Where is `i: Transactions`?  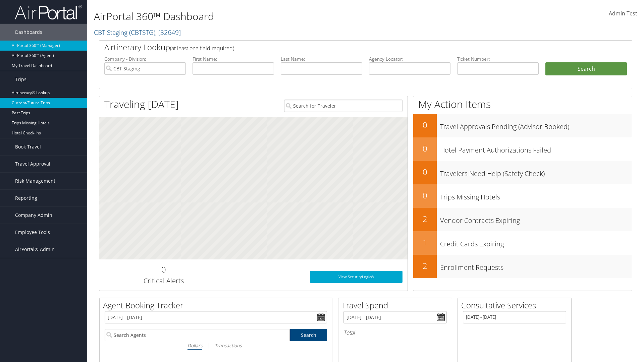 i: Transactions is located at coordinates (228, 345).